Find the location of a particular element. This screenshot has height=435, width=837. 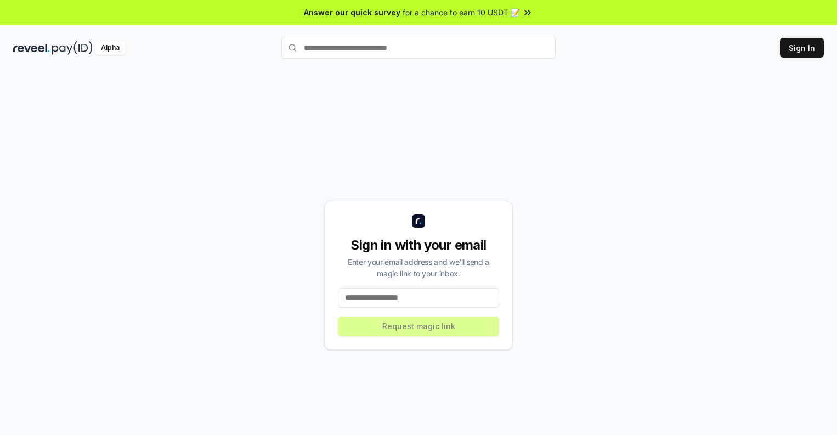

div: Sign in with your email is located at coordinates (419, 245).